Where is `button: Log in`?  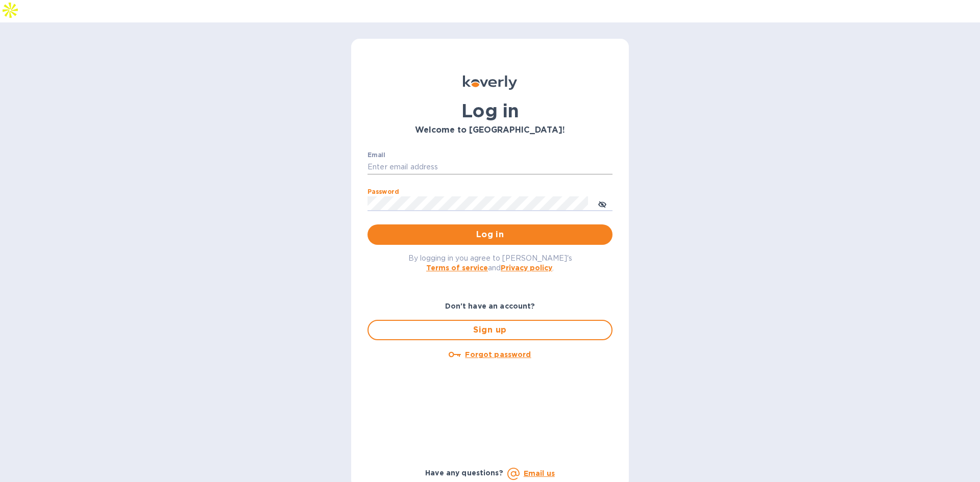 button: Log in is located at coordinates (490, 234).